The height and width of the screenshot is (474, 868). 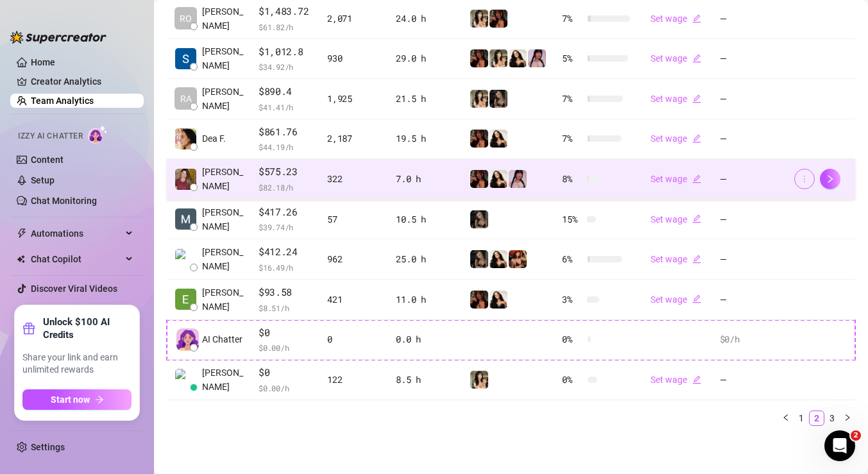 I want to click on span: 3 %, so click(x=572, y=299).